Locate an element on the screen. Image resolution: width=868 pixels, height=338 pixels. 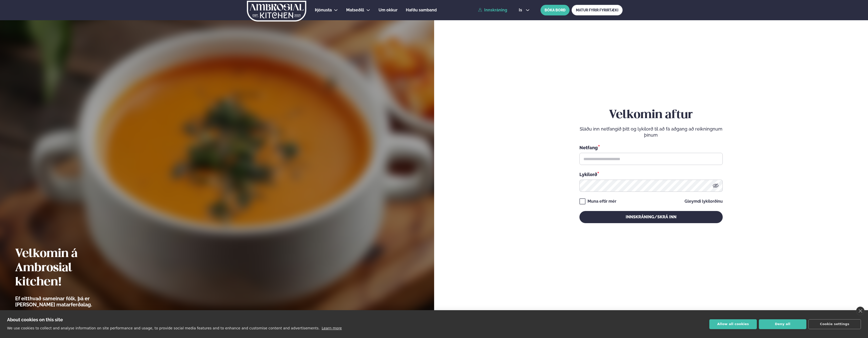
img: logo is located at coordinates (277, 11).